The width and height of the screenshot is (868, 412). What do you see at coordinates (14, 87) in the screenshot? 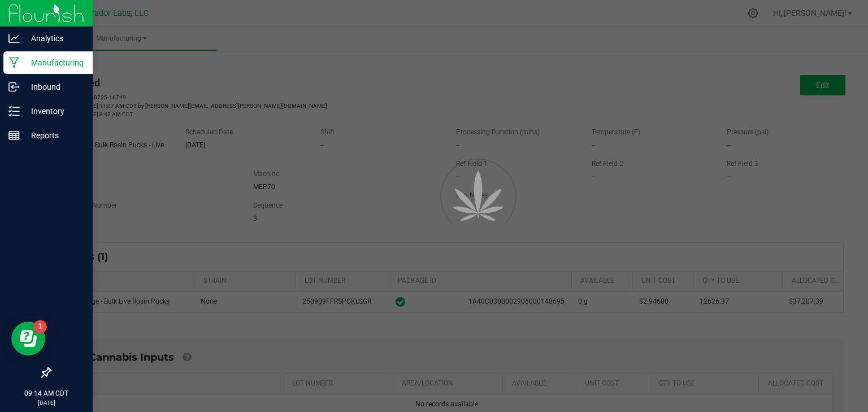
I see `inline-svg: Inbound` at bounding box center [14, 87].